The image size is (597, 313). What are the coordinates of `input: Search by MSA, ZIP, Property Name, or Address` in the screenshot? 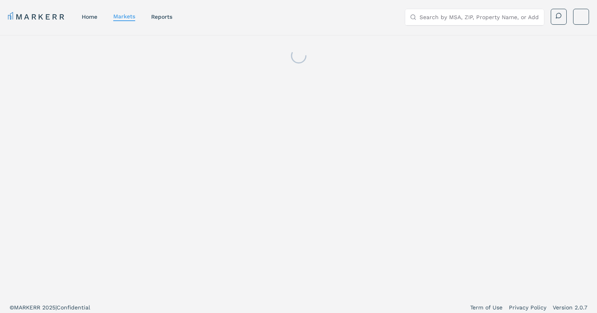 It's located at (479, 17).